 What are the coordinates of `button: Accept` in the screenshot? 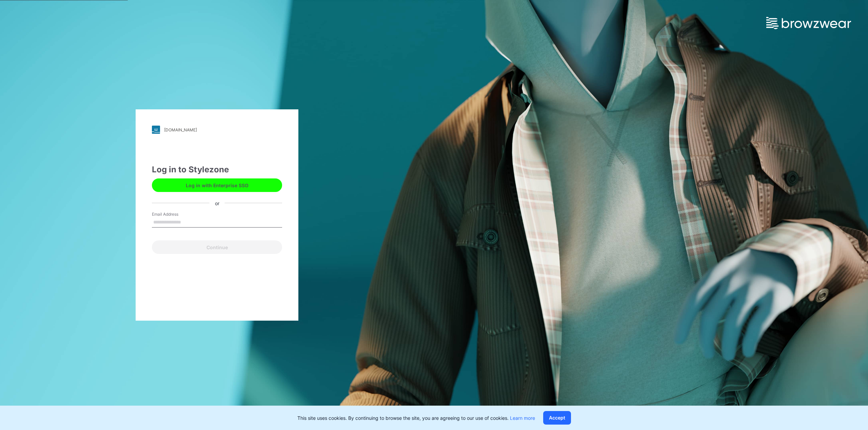 It's located at (557, 418).